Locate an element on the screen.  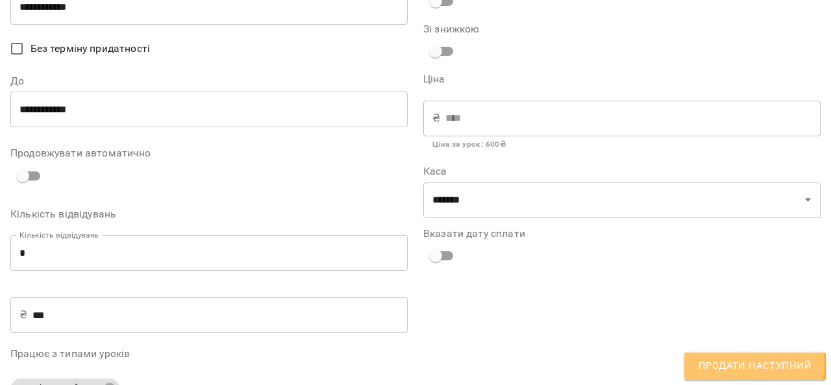
label: Зі знижкою is located at coordinates (489, 29).